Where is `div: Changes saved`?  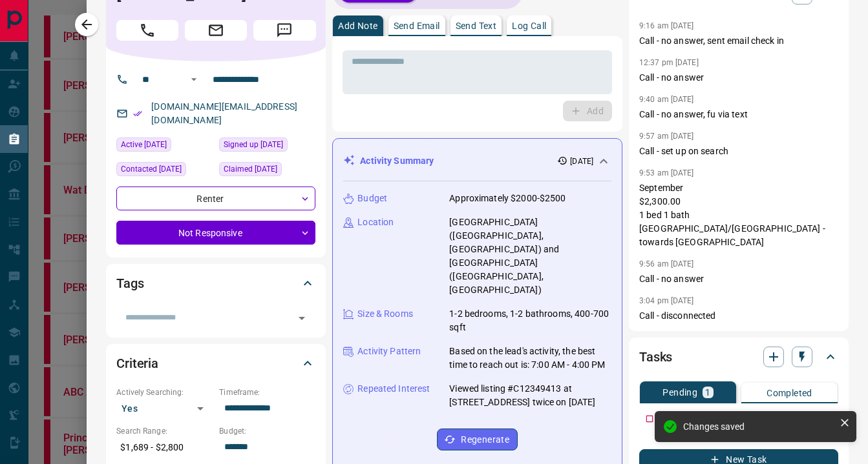
div: Changes saved is located at coordinates (759, 427).